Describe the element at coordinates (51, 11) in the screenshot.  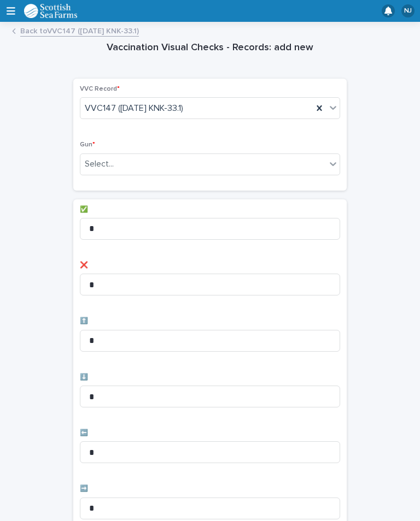
I see `img: uOABhIYSsOPhGJQdTwEw` at that location.